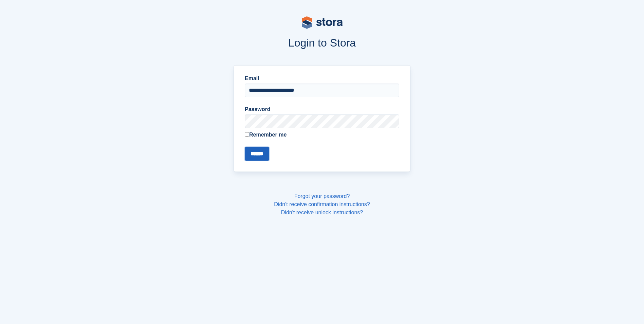 Image resolution: width=644 pixels, height=324 pixels. Describe the element at coordinates (322, 23) in the screenshot. I see `img: stora-logo-53a41332b3708ae10de48c4981b4e9114cc0af31d8433b30ea865607fb682f29.svg` at that location.